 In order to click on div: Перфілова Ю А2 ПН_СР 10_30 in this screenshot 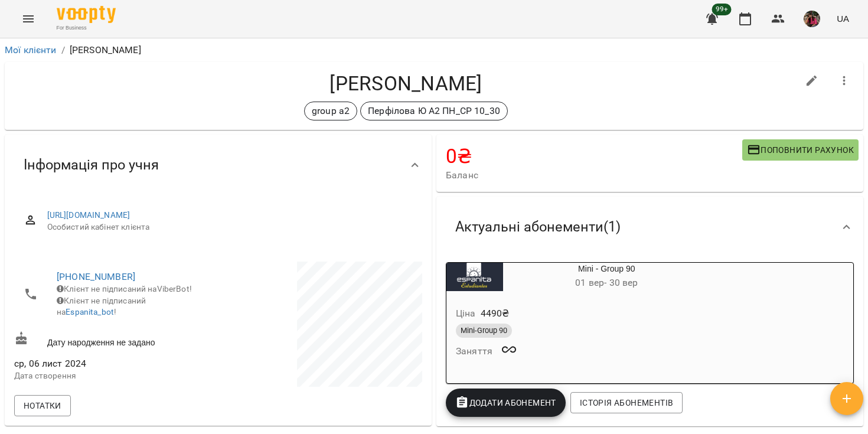, I will do `click(434, 111)`.